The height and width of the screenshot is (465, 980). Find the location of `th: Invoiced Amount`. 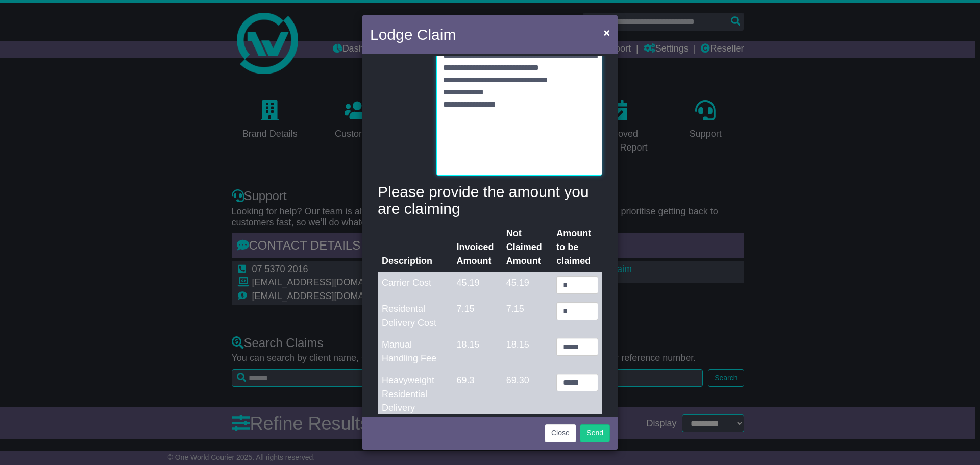

th: Invoiced Amount is located at coordinates (477, 247).